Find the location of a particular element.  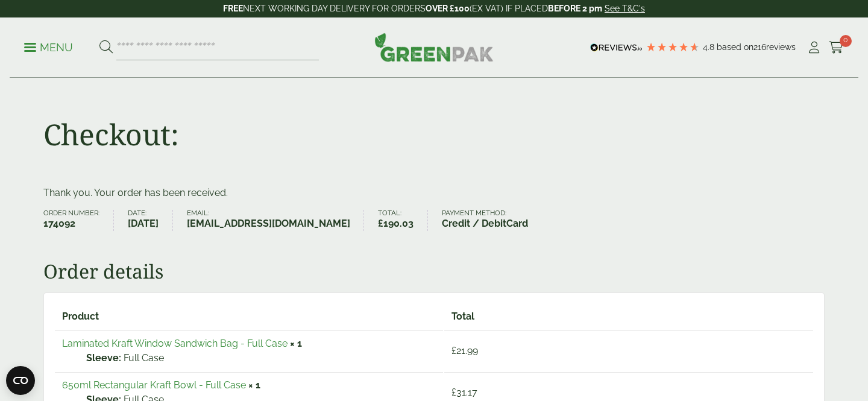

strong: Sleeve: is located at coordinates (104, 358).